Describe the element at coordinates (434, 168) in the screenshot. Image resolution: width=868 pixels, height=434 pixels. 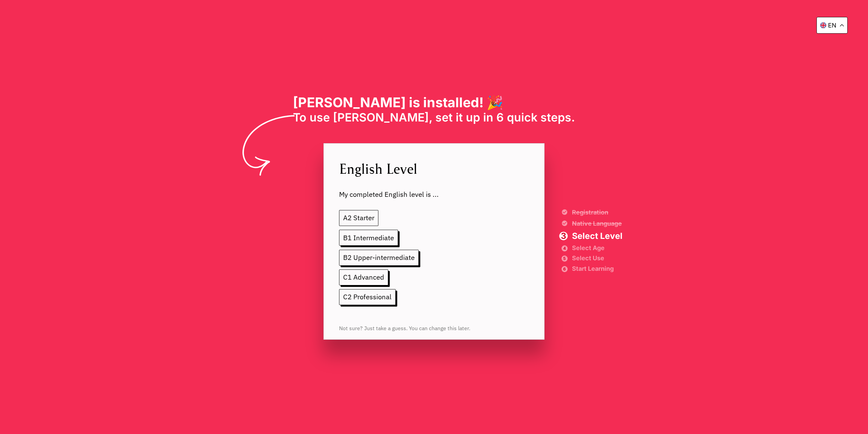
I see `span: English Level` at that location.